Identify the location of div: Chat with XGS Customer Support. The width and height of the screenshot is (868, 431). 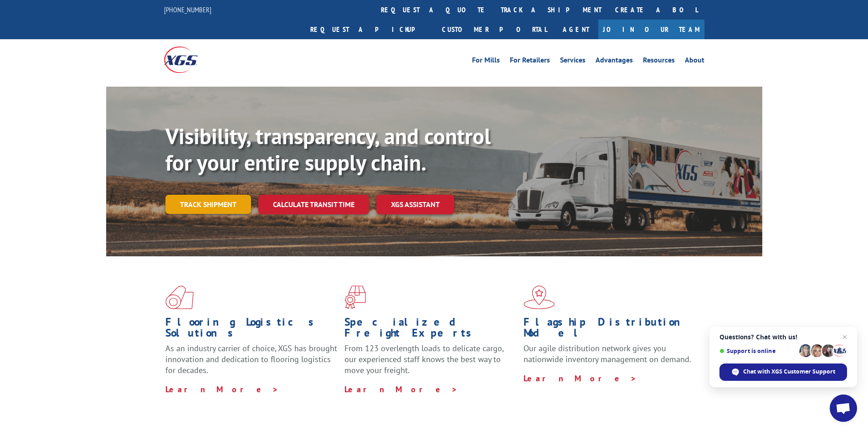
(783, 372).